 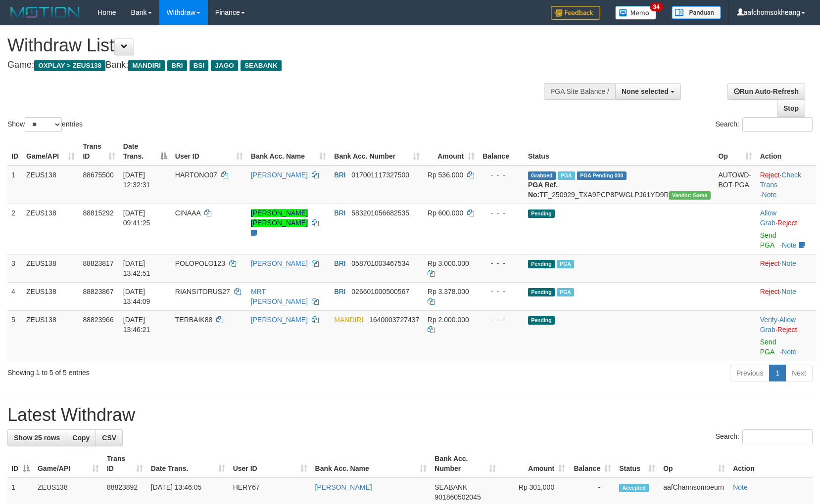 I want to click on span: Vendor URL: https://trx31.1velocity.biz, so click(x=689, y=195).